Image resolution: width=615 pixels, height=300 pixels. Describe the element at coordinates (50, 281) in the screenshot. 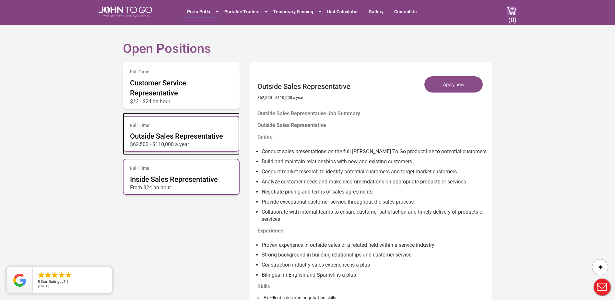

I see `span: Star Rating` at that location.